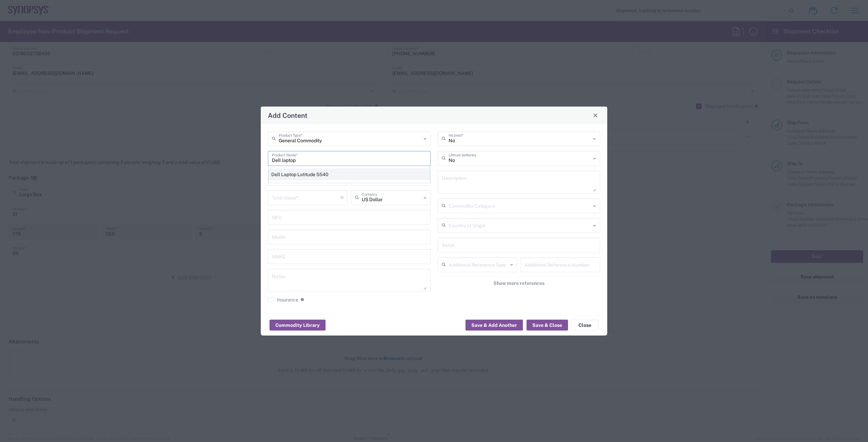 This screenshot has width=868, height=442. What do you see at coordinates (349, 174) in the screenshot?
I see `div: Dell Laptop Latitude 5540` at bounding box center [349, 174].